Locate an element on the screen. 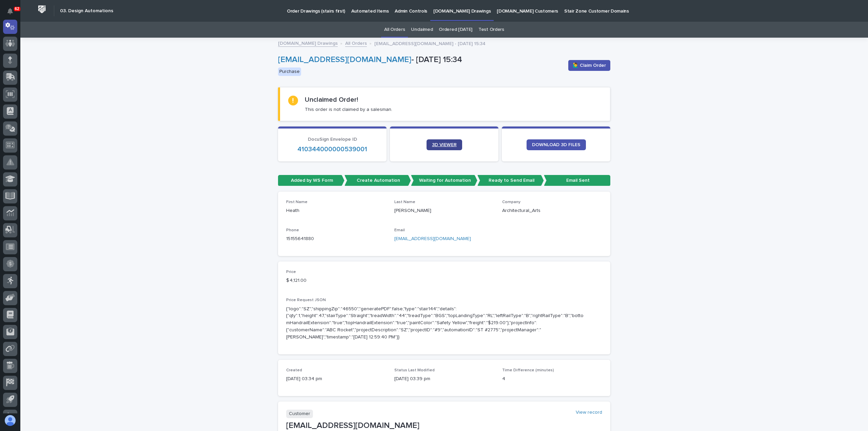 The image size is (868, 431). span: Price is located at coordinates (291, 272).